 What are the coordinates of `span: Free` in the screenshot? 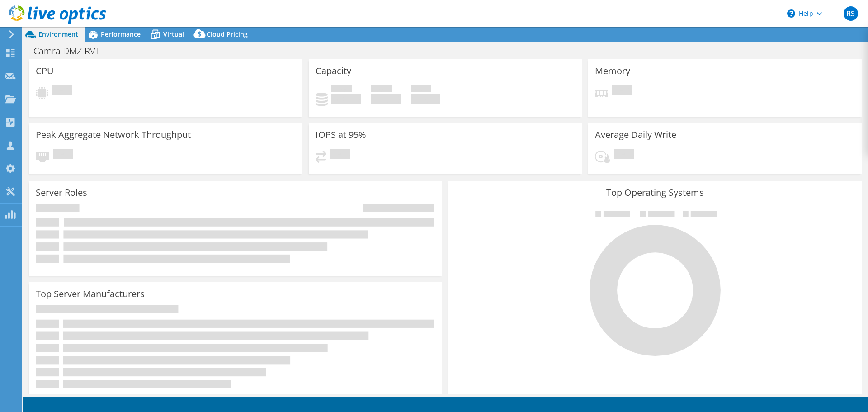 It's located at (381, 89).